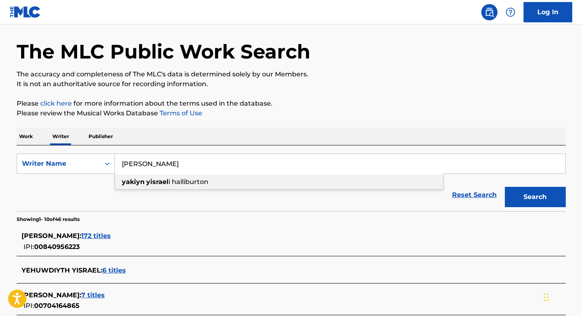 Image resolution: width=582 pixels, height=316 pixels. What do you see at coordinates (133, 181) in the screenshot?
I see `strong: yakiyn` at bounding box center [133, 181].